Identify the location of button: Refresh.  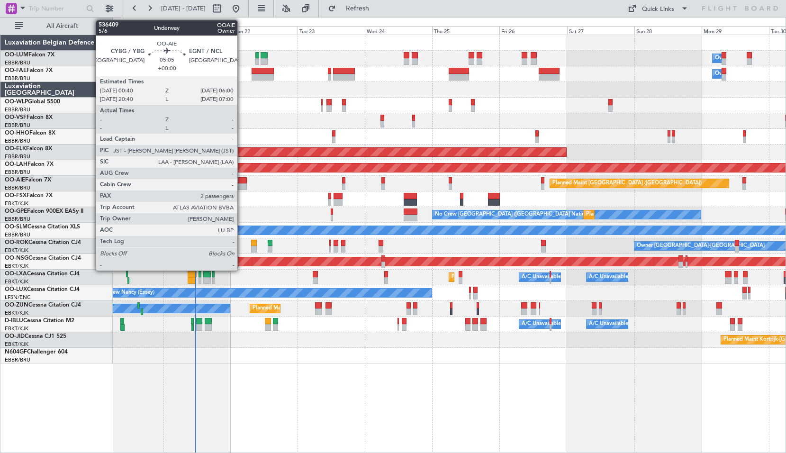
(352, 9).